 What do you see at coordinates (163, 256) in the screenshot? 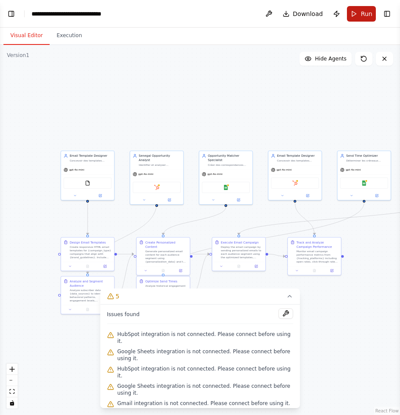
I see `div: Create Personalized ContentGenerate personalized email content for each audience segment using {p...` at bounding box center [163, 256].